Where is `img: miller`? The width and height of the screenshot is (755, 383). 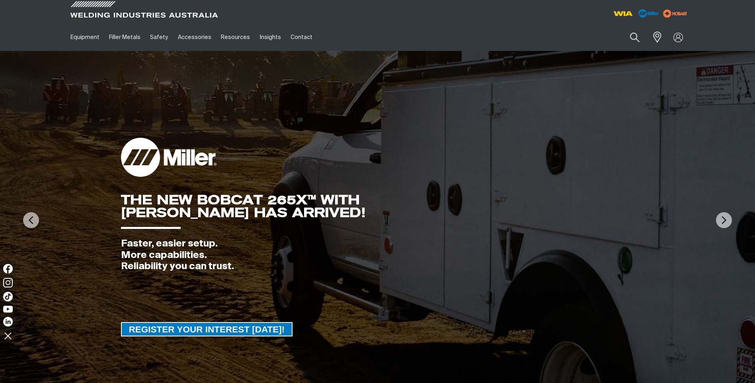
img: miller is located at coordinates (675, 14).